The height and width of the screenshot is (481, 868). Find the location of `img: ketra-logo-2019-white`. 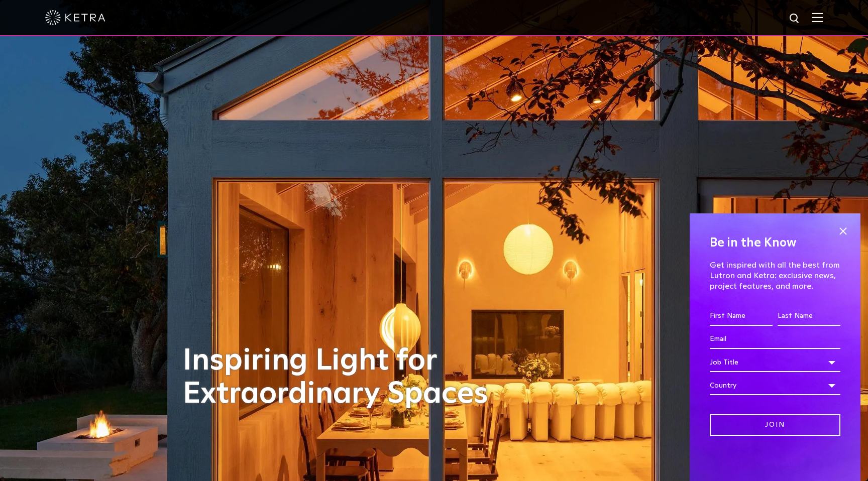

img: ketra-logo-2019-white is located at coordinates (75, 18).